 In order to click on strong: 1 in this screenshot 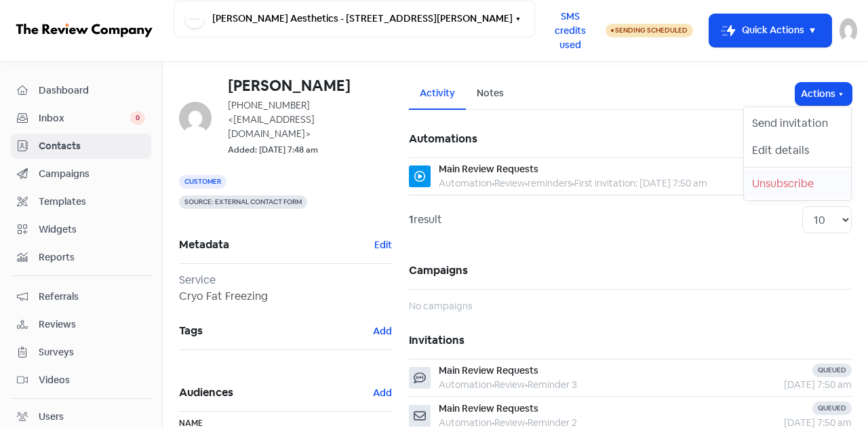, I will do `click(411, 219)`.